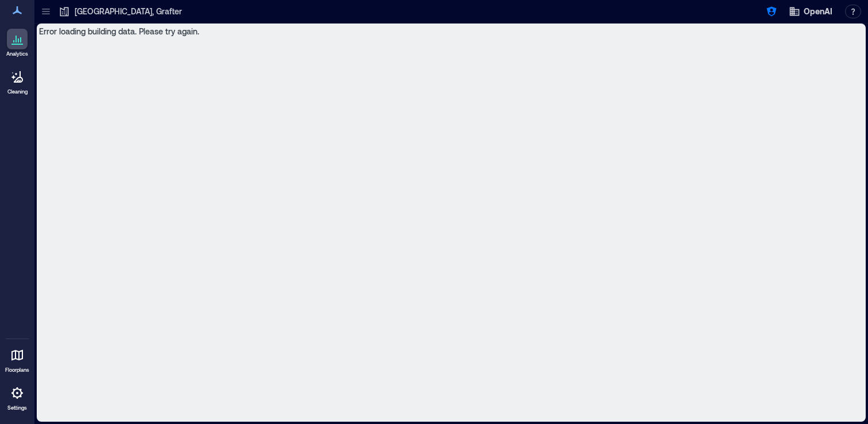  Describe the element at coordinates (17, 81) in the screenshot. I see `a: Cleaning` at that location.